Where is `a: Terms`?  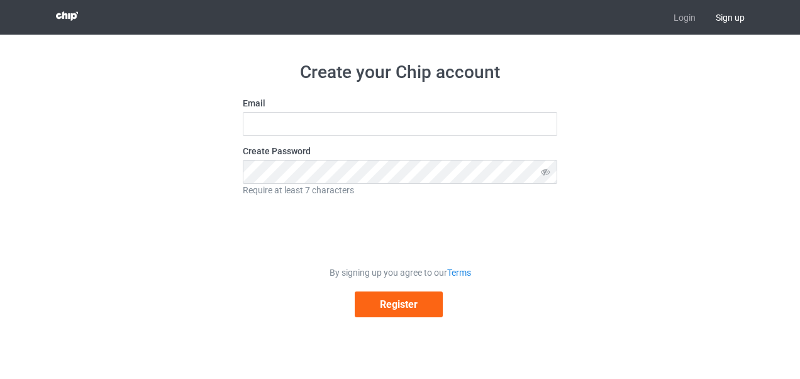
a: Terms is located at coordinates (459, 272).